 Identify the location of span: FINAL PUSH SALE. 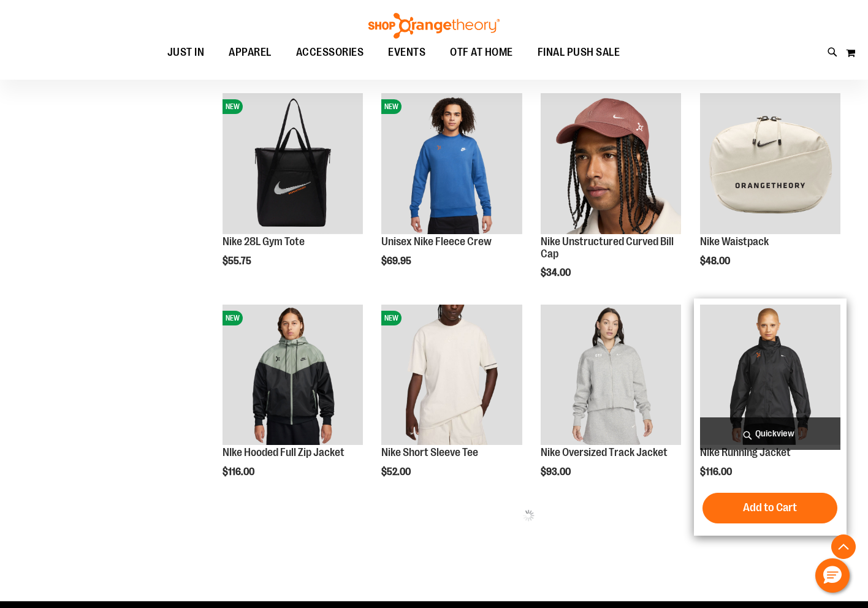
(579, 52).